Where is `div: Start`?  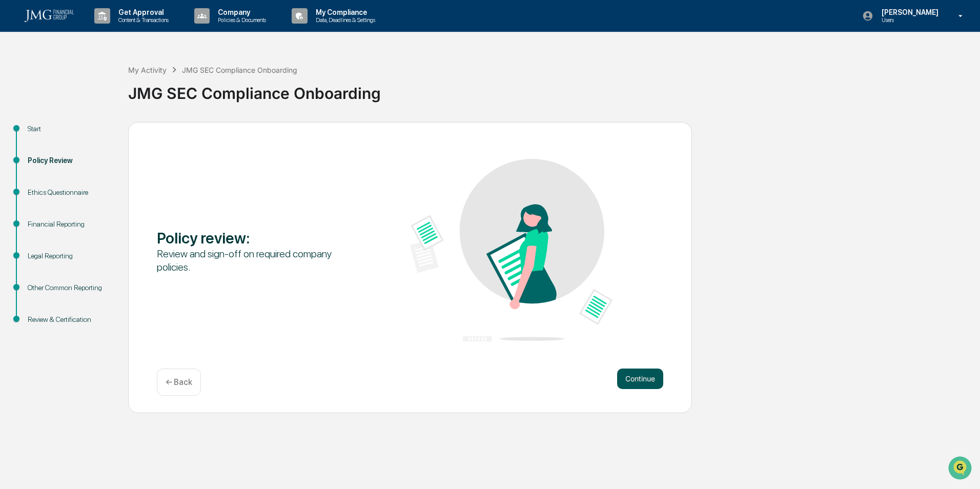 div: Start is located at coordinates (70, 129).